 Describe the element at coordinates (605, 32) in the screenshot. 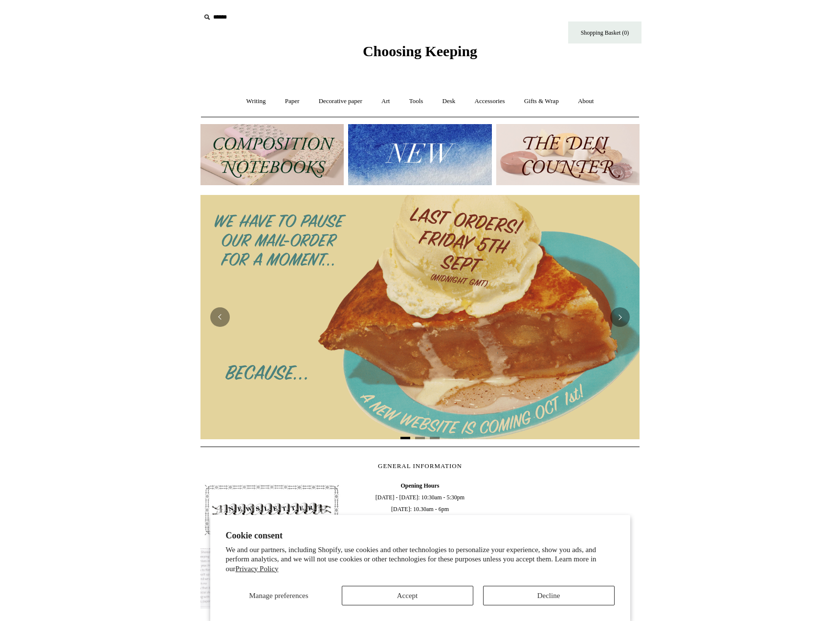

I see `a: Shopping Basket (0)` at that location.